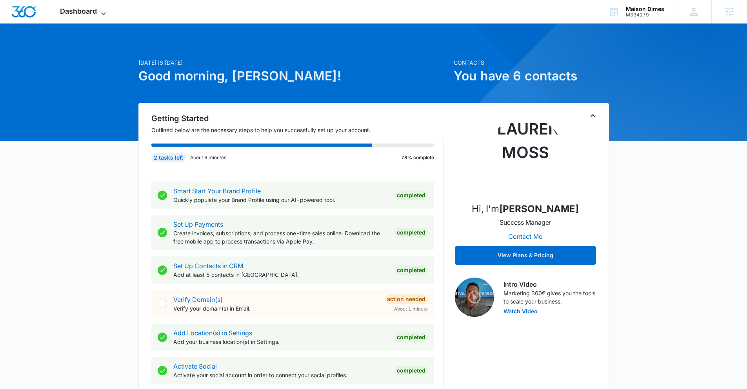 The height and width of the screenshot is (389, 747). I want to click on p: Quickly populate your Brand Profile using our AI-powered tool., so click(281, 200).